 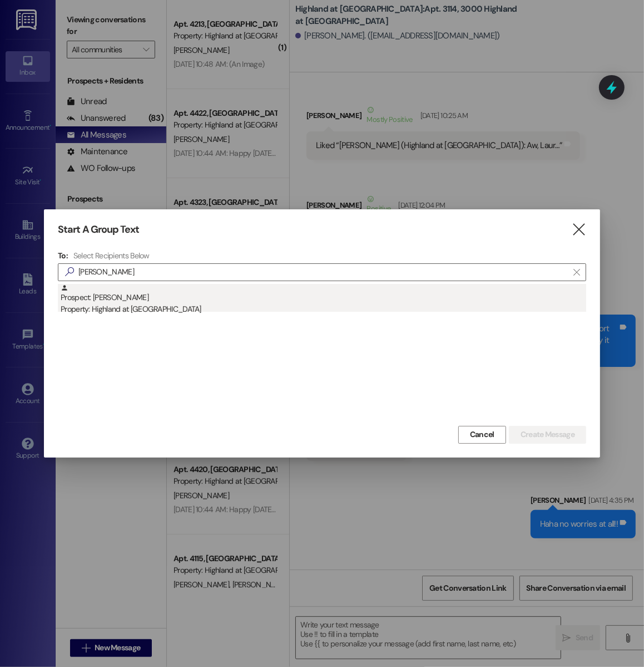 I want to click on button: Cancel, so click(x=482, y=435).